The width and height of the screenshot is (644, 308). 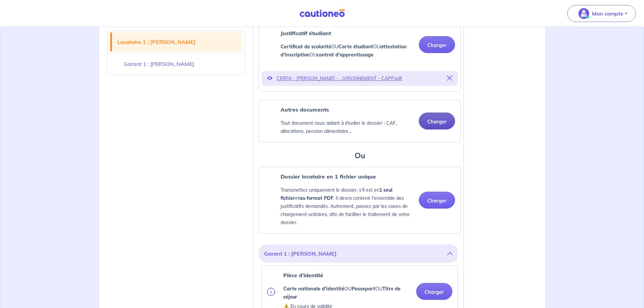 What do you see at coordinates (305, 110) in the screenshot?
I see `strong: Autres documents` at bounding box center [305, 110].